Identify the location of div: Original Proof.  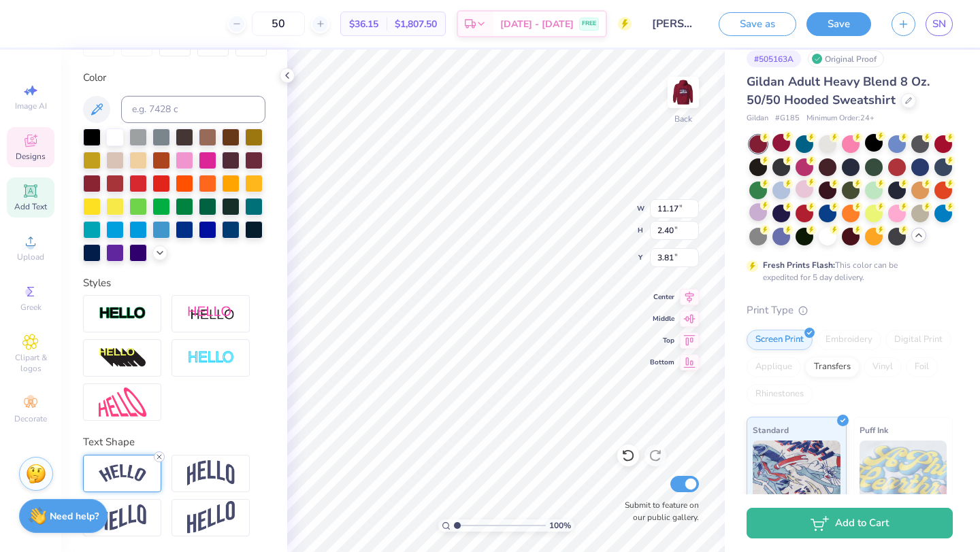
(846, 59).